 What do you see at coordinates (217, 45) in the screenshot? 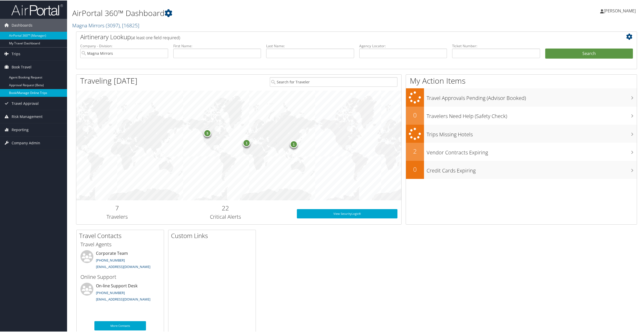
I see `label: First Name:` at bounding box center [217, 45].